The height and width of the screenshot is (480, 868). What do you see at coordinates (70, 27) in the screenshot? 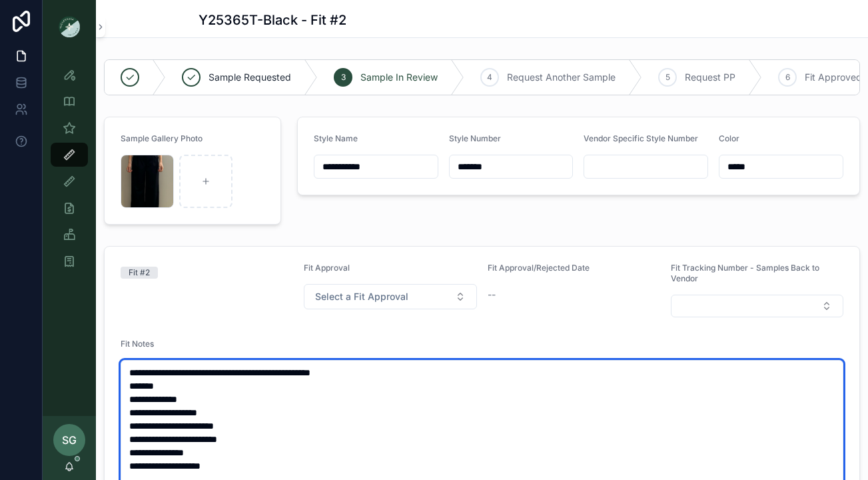
I see `img: App logo` at bounding box center [70, 27].